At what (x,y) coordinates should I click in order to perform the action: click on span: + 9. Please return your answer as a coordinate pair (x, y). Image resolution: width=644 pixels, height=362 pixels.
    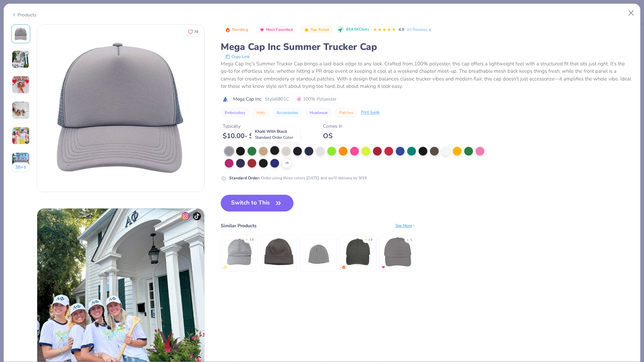
    Looking at the image, I should click on (287, 164).